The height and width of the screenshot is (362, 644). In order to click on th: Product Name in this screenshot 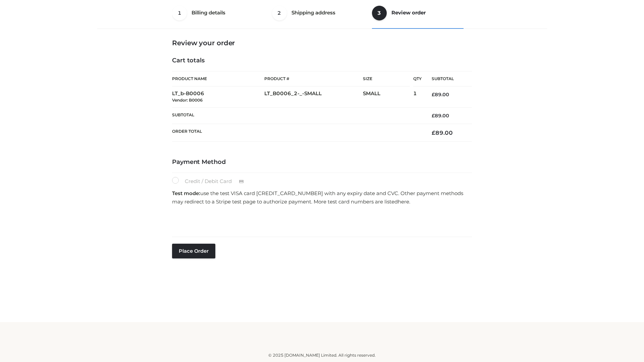, I will do `click(218, 79)`.